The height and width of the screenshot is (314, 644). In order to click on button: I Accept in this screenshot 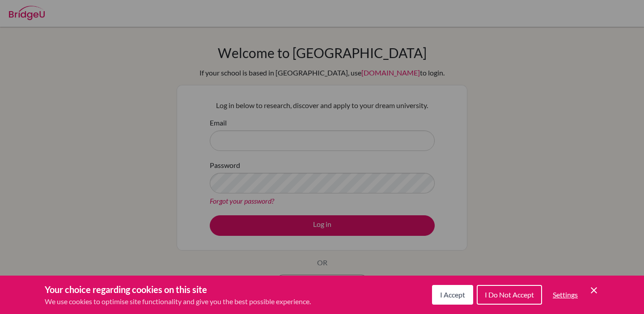, I will do `click(453, 295)`.